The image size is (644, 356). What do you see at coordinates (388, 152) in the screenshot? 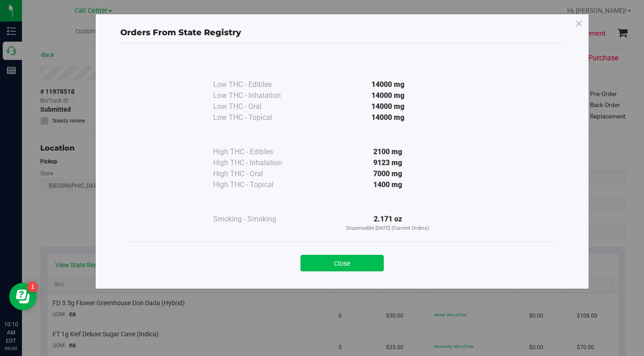
I see `div: 2100 mg` at bounding box center [388, 152].